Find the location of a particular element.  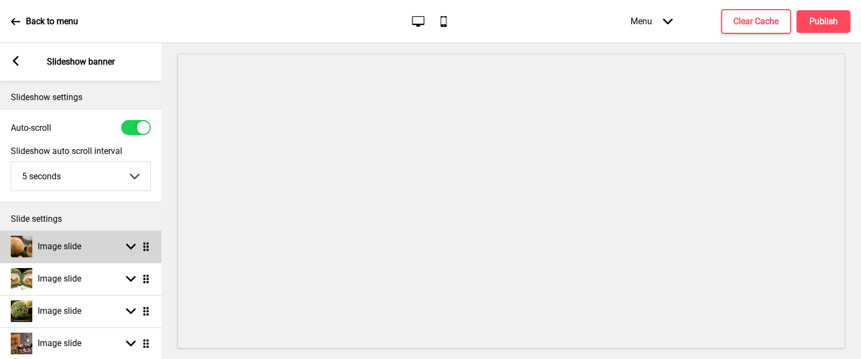

button: Clear Cache is located at coordinates (756, 22).